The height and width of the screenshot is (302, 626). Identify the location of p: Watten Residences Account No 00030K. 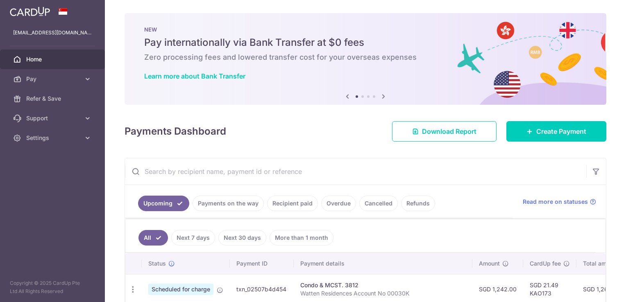
(383, 294).